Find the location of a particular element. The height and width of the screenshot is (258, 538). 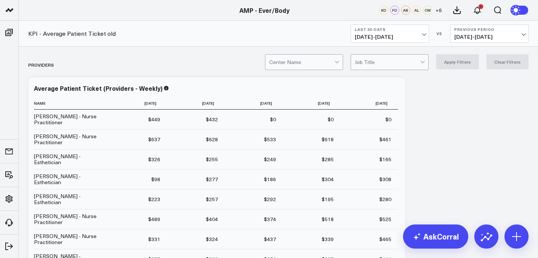

div: $223 is located at coordinates (154, 200).